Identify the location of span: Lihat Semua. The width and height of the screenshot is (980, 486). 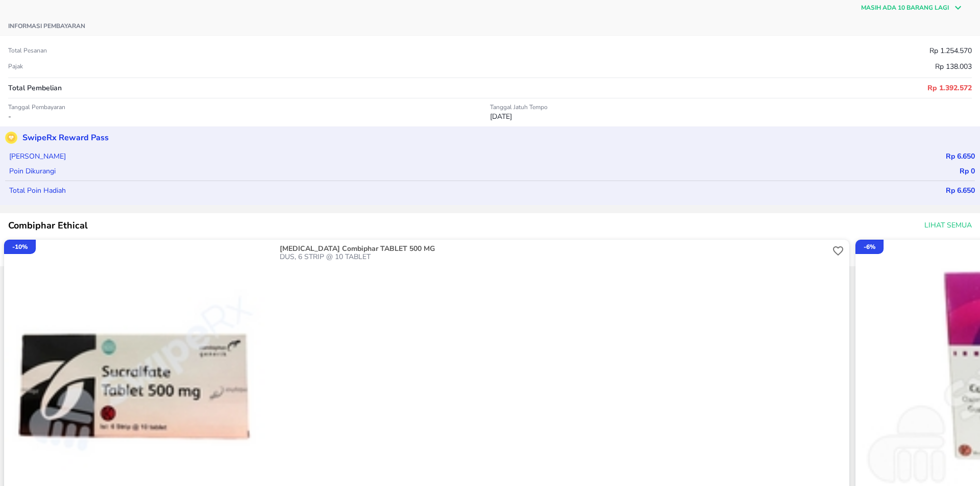
(947, 226).